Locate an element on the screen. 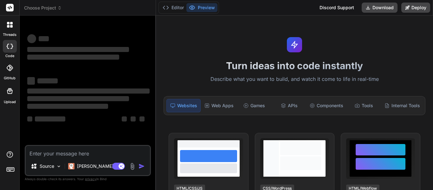 The height and width of the screenshot is (190, 433). p: Source is located at coordinates (47, 166).